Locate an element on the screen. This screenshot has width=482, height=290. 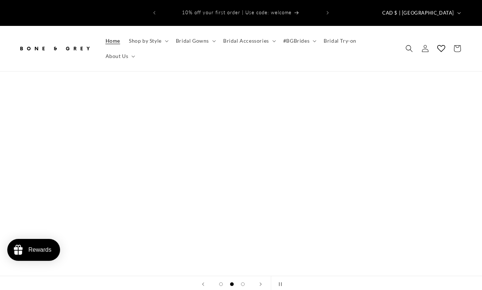
summary: Bridal Accessories is located at coordinates (249, 41).